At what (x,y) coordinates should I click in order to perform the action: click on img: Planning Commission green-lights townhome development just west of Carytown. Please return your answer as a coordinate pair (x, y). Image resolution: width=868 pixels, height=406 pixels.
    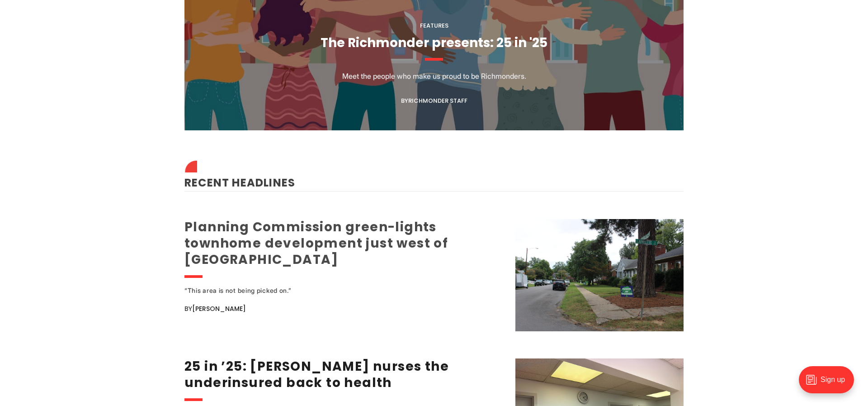
    Looking at the image, I should click on (600, 275).